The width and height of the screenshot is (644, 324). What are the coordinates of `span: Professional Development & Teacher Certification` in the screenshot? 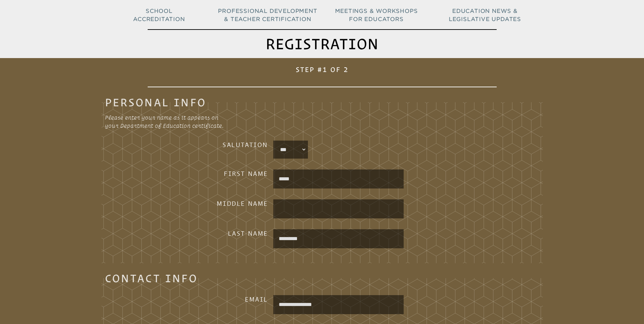 It's located at (267, 15).